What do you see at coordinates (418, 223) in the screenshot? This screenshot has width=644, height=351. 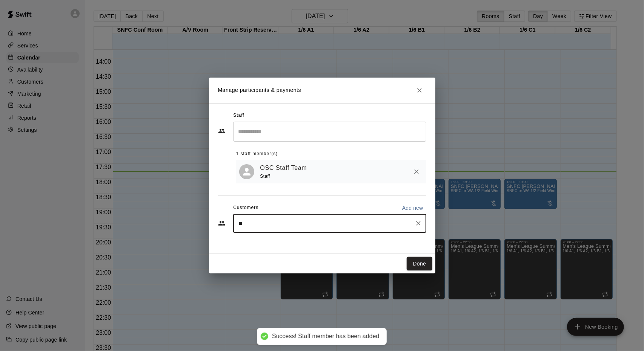 I see `button: Clear` at bounding box center [418, 223].